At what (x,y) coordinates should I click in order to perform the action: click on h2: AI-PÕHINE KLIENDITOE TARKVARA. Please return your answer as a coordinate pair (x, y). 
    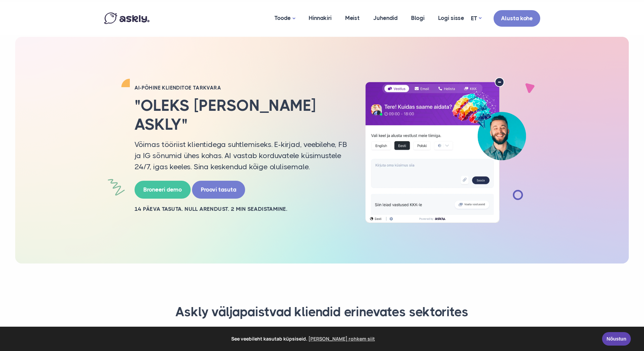
    Looking at the image, I should click on (241, 88).